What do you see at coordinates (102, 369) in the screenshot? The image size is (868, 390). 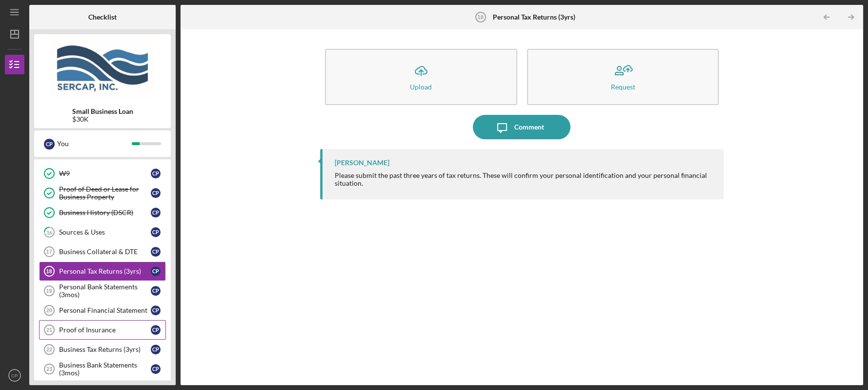 I see `a: 23Business Bank Statements (3mos)CP` at bounding box center [102, 369].